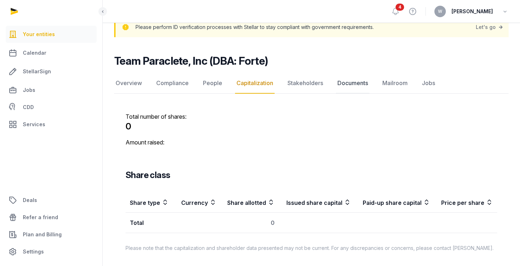 The image size is (520, 266). I want to click on a: Settings, so click(51, 251).